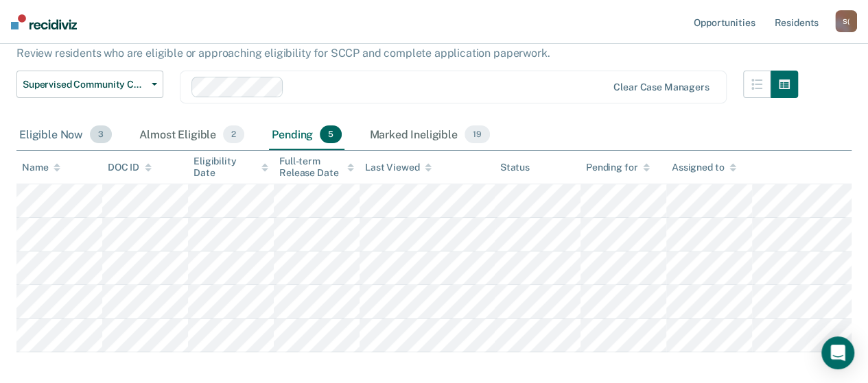 The width and height of the screenshot is (868, 383). I want to click on div: Eligible Now3, so click(65, 135).